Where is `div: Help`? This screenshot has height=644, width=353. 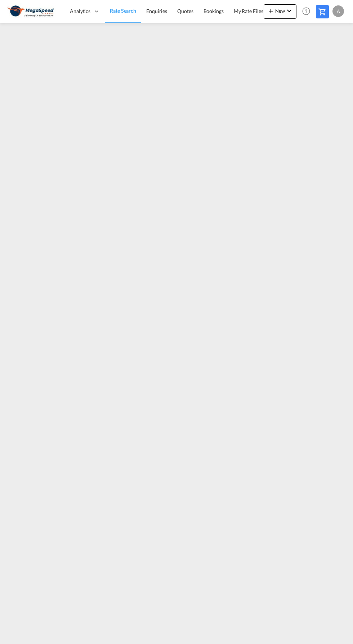
div: Help is located at coordinates (308, 12).